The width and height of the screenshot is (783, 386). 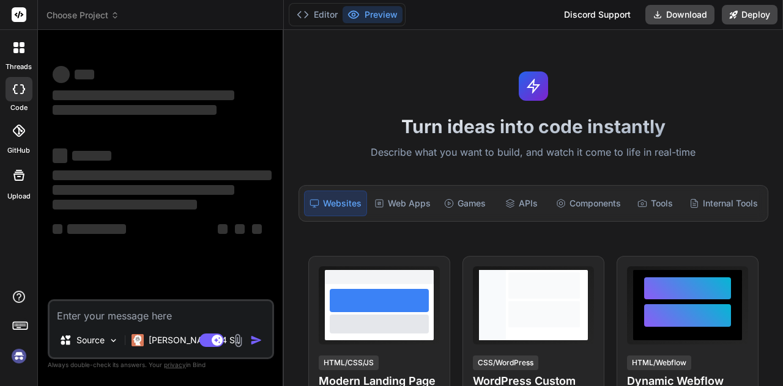 I want to click on label: threads, so click(x=18, y=67).